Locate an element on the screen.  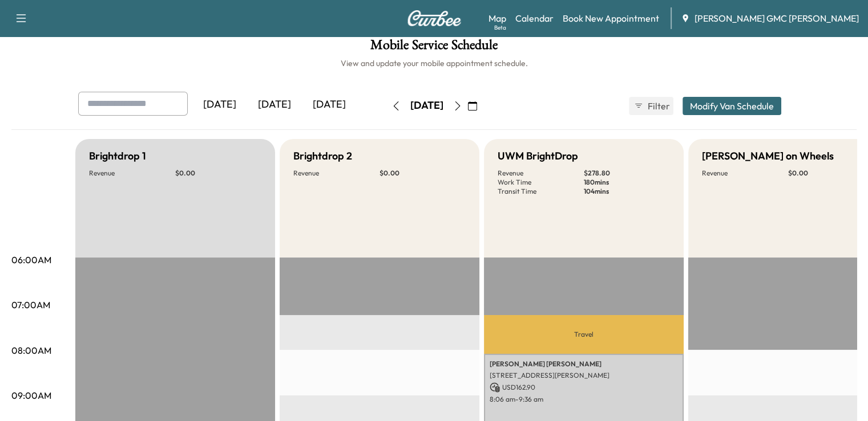
p: 07:00AM is located at coordinates (30, 305).